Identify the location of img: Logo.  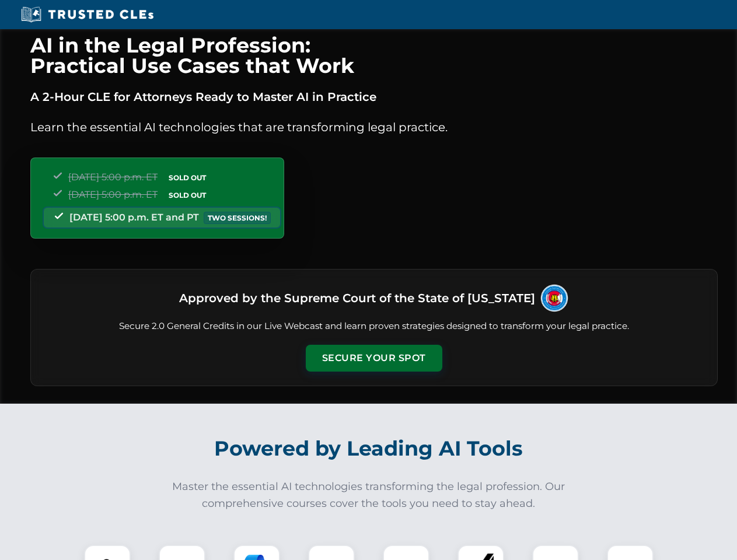
(554, 298).